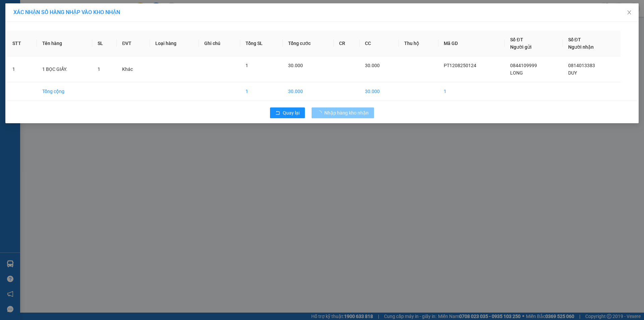 The width and height of the screenshot is (644, 320). What do you see at coordinates (67, 12) in the screenshot?
I see `span: XÁC NHẬN SỐ HÀNG NHẬP VÀO KHO NHẬN` at bounding box center [67, 12].